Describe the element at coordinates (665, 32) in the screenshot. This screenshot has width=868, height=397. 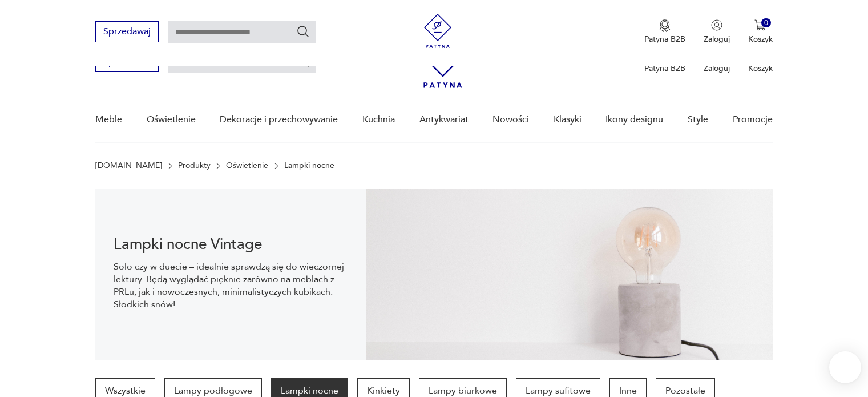
I see `a: Ikona medaluPatyna B2B` at that location.